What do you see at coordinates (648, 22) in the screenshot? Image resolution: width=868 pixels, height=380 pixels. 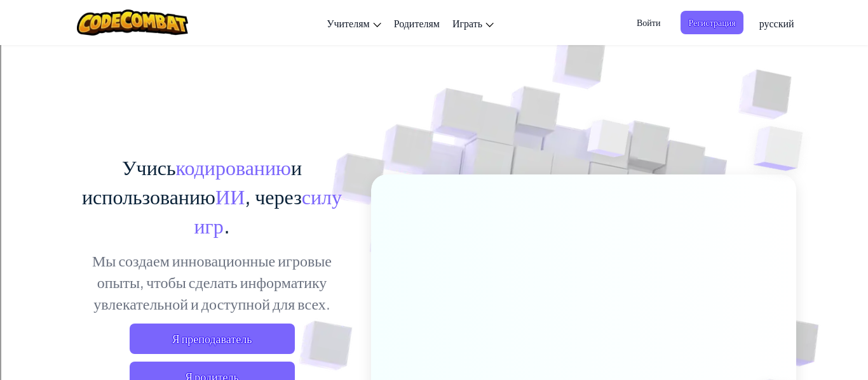 I see `span: Войти` at bounding box center [648, 22].